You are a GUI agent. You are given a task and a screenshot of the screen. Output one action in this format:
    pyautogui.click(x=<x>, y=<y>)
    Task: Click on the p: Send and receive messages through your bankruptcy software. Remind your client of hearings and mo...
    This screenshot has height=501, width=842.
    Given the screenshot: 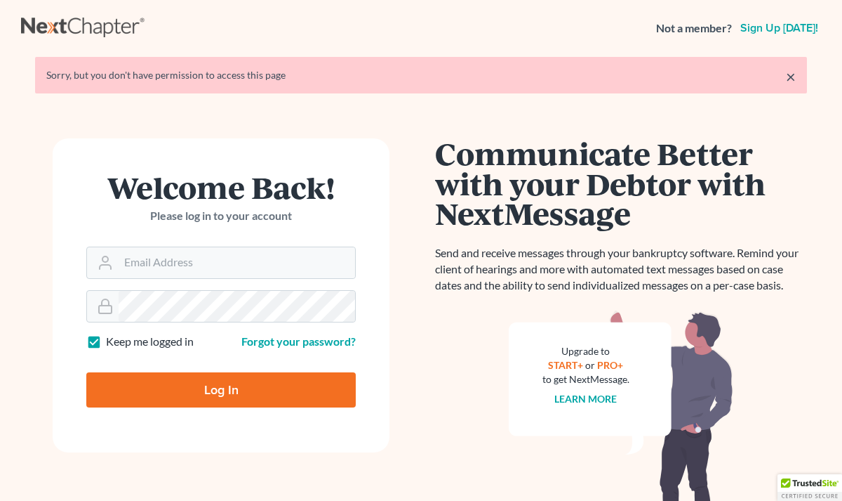 What is the action you would take?
    pyautogui.click(x=621, y=269)
    